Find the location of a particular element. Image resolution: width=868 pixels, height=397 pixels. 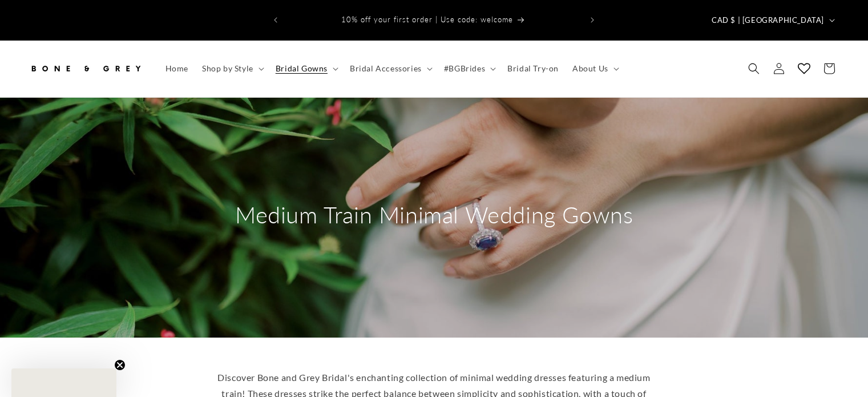

img: Bone and Grey Bridal is located at coordinates (86, 68).